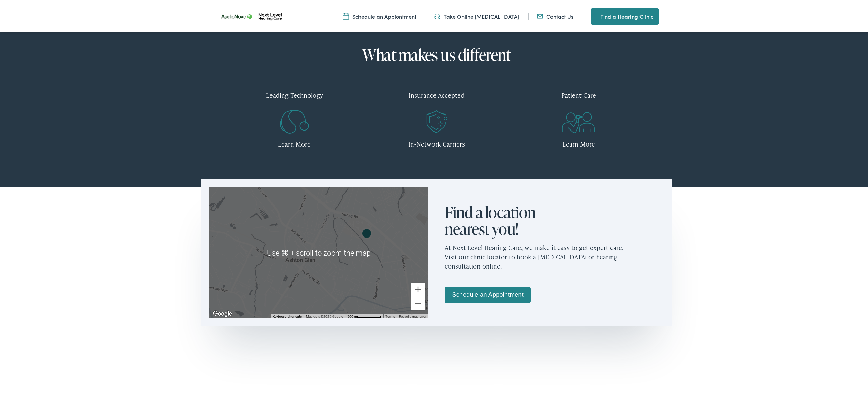  I want to click on img: An icon representing mail communication is presented in a unique teal color., so click(540, 15).